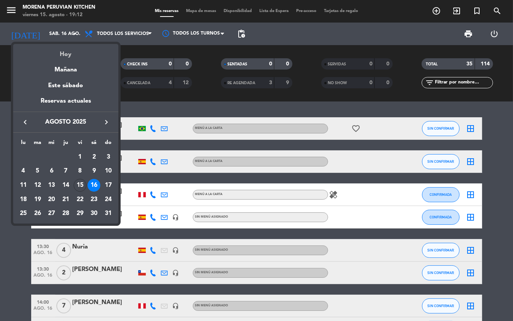 The height and width of the screenshot is (321, 513). Describe the element at coordinates (38, 185) in the screenshot. I see `td: 12 de agosto de 2025` at that location.